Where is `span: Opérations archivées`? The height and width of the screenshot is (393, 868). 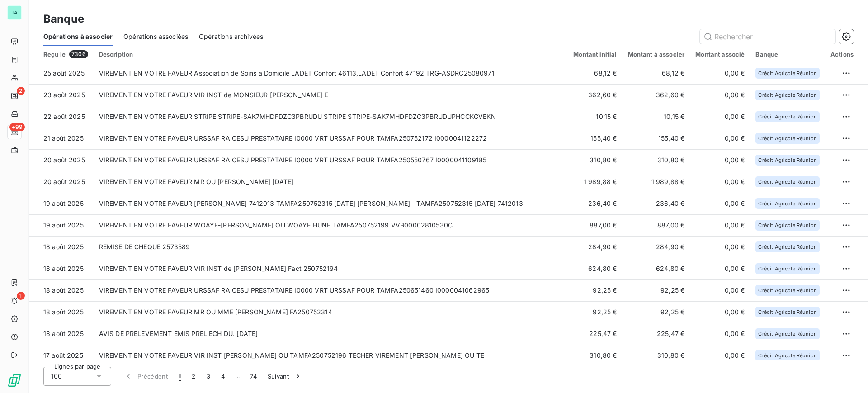 span: Opérations archivées is located at coordinates (231, 36).